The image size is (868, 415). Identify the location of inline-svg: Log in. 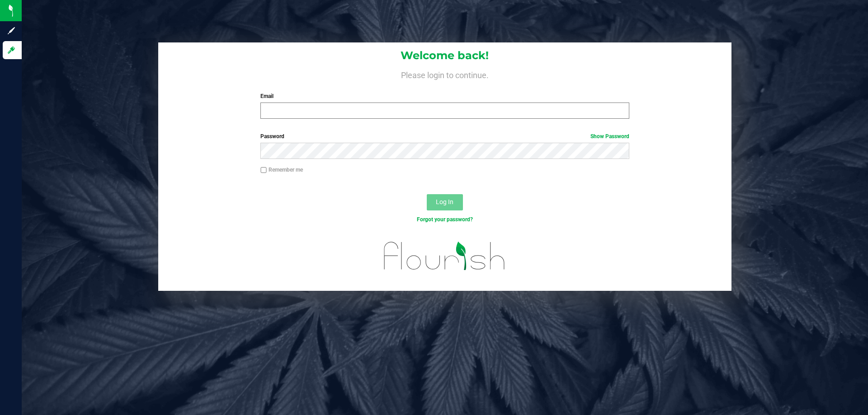
(12, 50).